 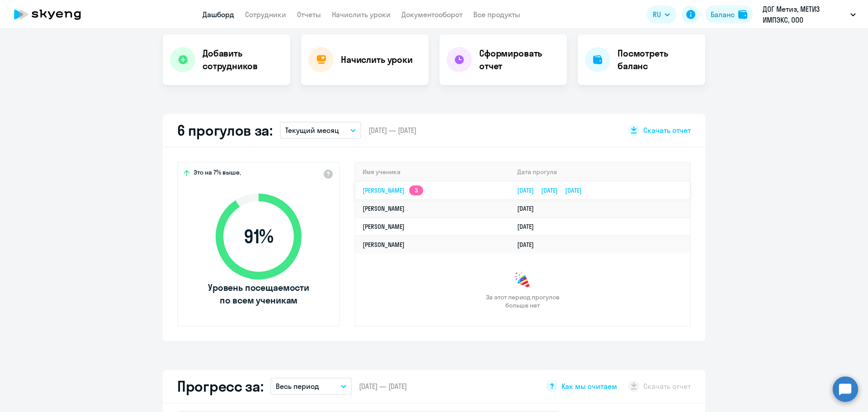 I want to click on button: RU, so click(x=661, y=14).